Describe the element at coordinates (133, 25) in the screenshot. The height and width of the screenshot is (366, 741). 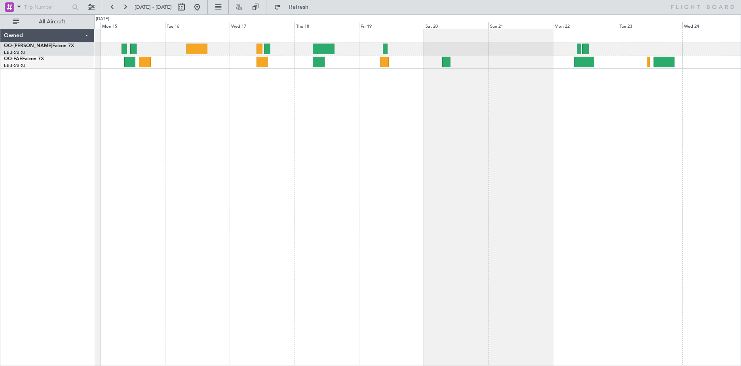
I see `div: Mon 15` at that location.